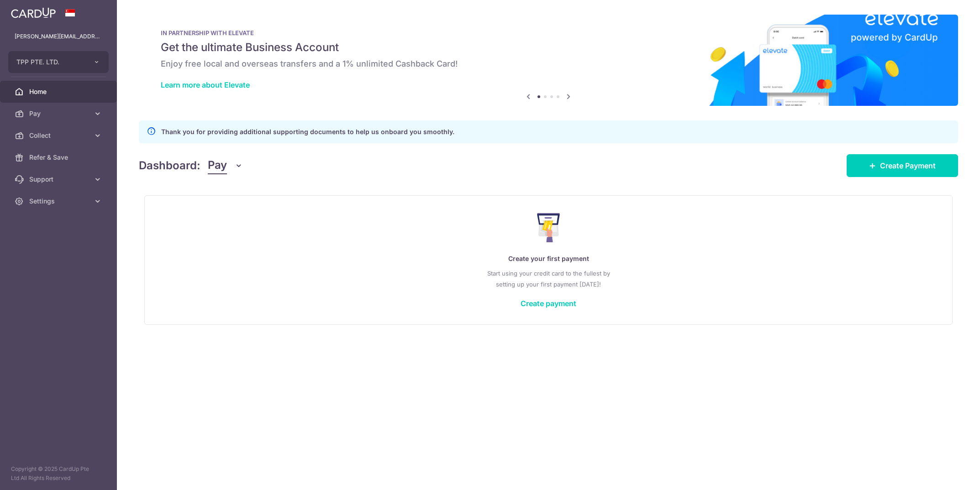 The height and width of the screenshot is (490, 980). What do you see at coordinates (170, 165) in the screenshot?
I see `h4: Dashboard:` at bounding box center [170, 165].